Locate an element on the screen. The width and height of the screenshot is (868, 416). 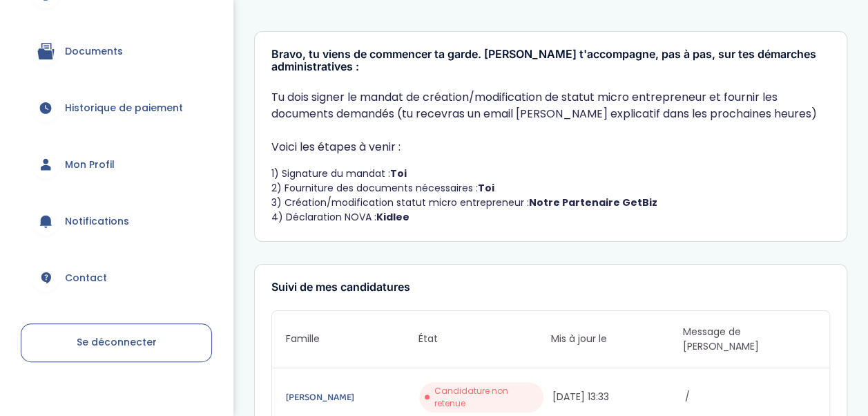
span: Contact is located at coordinates (86, 278).